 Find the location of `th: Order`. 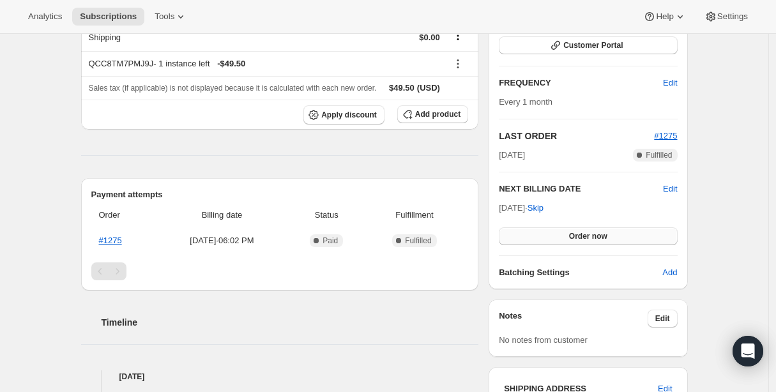

th: Order is located at coordinates (123, 215).